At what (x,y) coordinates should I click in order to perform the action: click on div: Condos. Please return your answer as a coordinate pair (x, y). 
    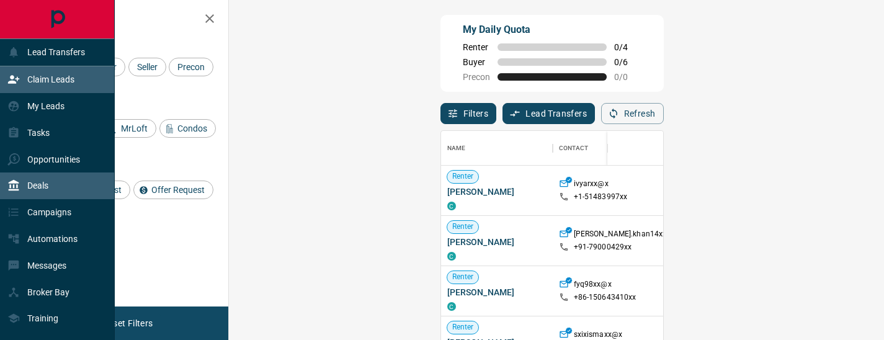
    Looking at the image, I should click on (187, 128).